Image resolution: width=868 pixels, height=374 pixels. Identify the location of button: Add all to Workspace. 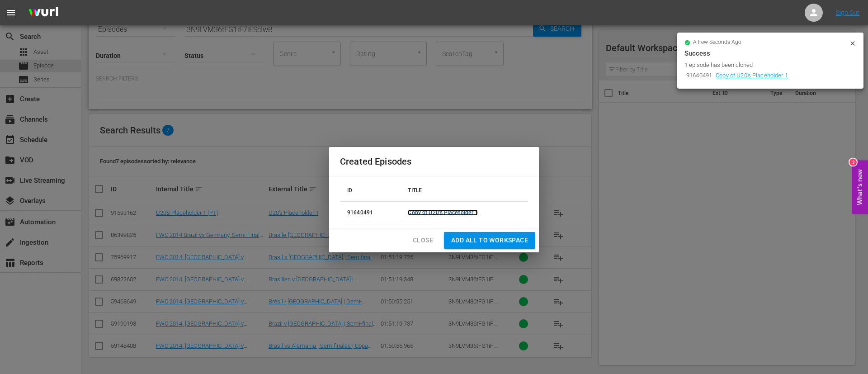
(489, 240).